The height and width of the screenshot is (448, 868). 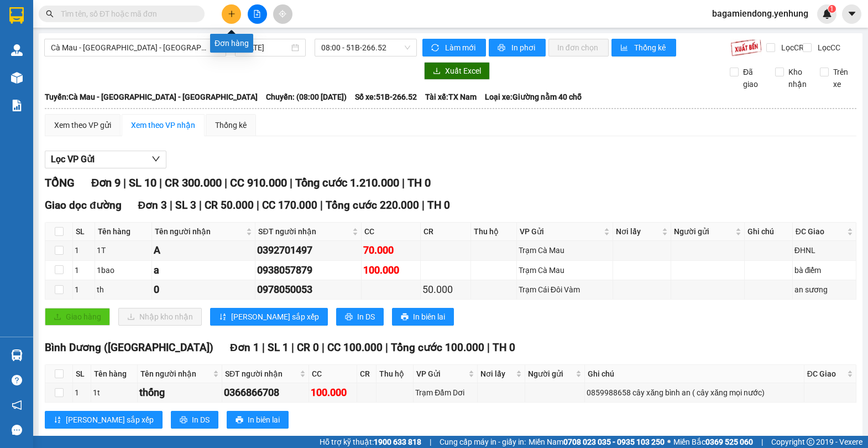 I want to click on span: Tên người nhận, so click(x=175, y=373).